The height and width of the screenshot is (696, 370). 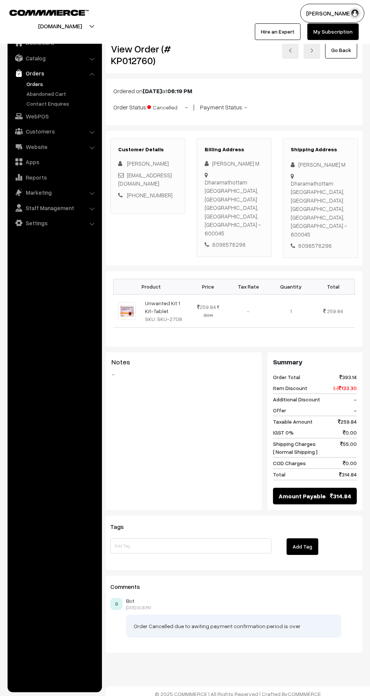 What do you see at coordinates (127, 311) in the screenshot?
I see `img: UNWANTED KIT.jpeg` at bounding box center [127, 311].